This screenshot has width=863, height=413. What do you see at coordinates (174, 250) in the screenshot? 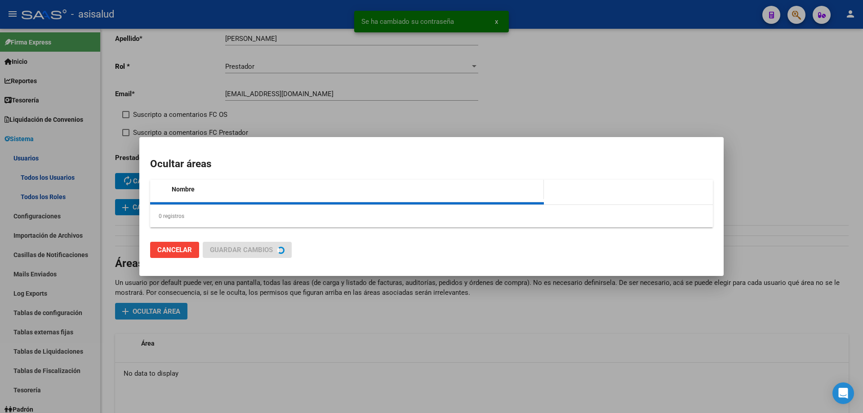
I see `span: Cancelar` at bounding box center [174, 250].